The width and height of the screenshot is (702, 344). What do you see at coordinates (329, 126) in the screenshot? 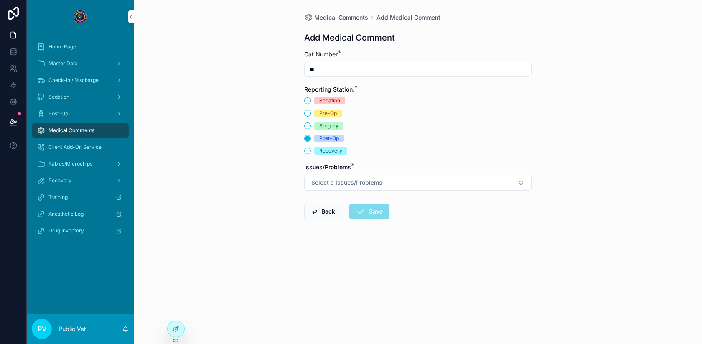
I see `div: Surgery` at bounding box center [329, 126].